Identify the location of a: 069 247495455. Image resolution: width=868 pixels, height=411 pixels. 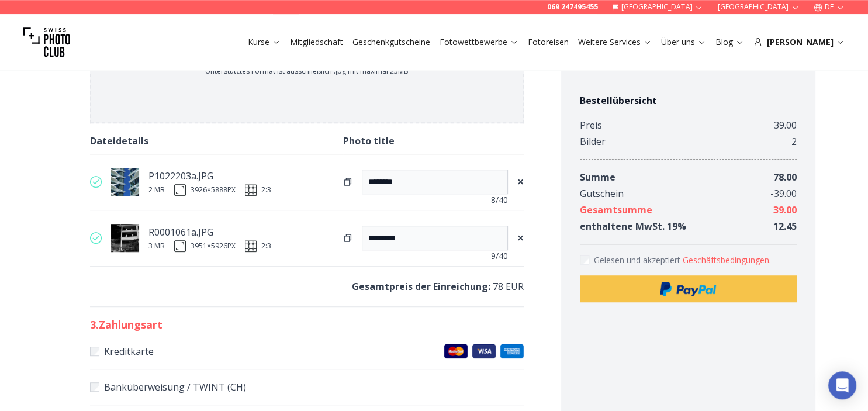
(572, 7).